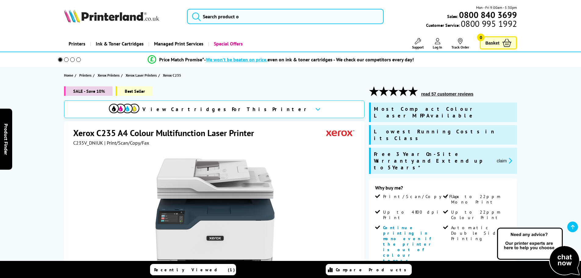  Describe the element at coordinates (69, 75) in the screenshot. I see `span: Home` at that location.